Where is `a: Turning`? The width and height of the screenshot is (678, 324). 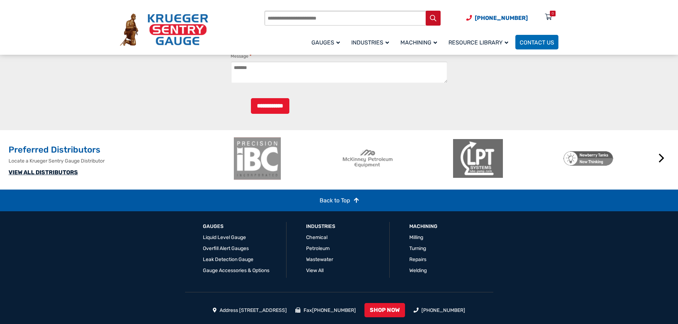 a: Turning is located at coordinates (417, 248).